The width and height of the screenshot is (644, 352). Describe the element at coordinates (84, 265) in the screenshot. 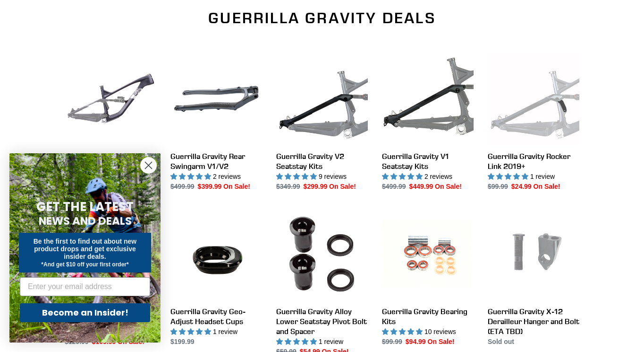

I see `span: *And get $10 off your first order*` at that location.